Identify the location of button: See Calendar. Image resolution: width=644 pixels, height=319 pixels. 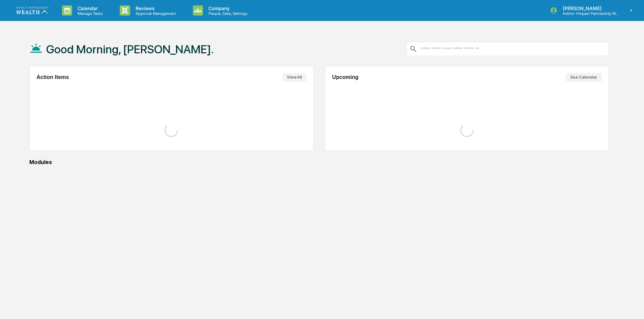
(584, 77).